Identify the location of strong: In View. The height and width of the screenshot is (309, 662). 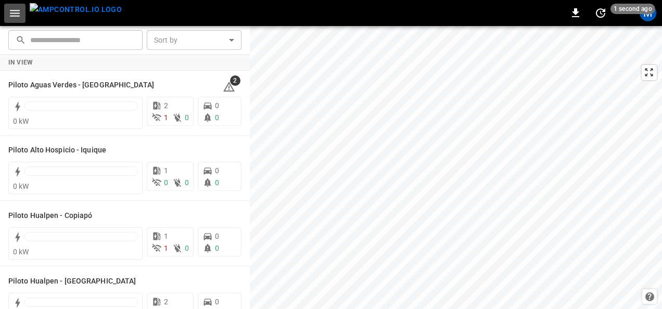
(21, 62).